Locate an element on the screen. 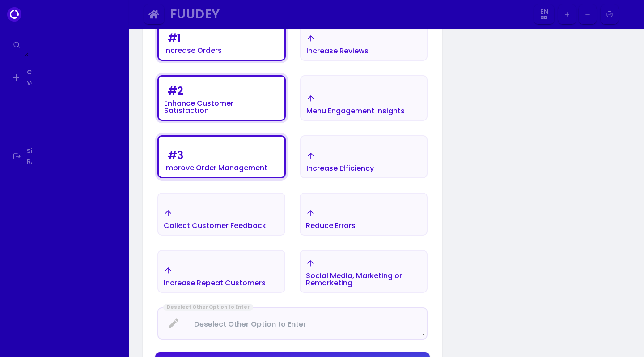 The height and width of the screenshot is (357, 644). button: Social Media, Marketing or Remarketing is located at coordinates (364, 271).